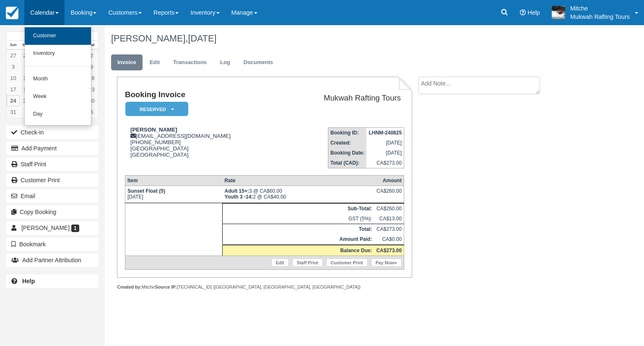  What do you see at coordinates (26, 46) in the screenshot?
I see `th: Mon` at bounding box center [26, 46].